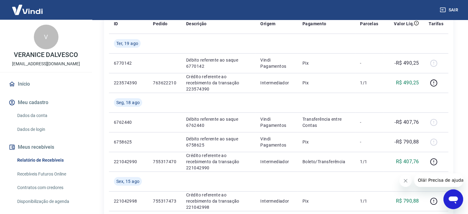  What do you see at coordinates (128, 122) in the screenshot?
I see `p: 6762440` at bounding box center [128, 122].